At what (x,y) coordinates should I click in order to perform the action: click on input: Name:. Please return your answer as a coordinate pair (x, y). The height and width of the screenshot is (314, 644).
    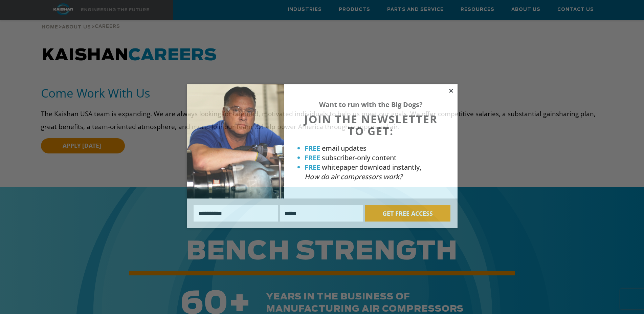
    Looking at the image, I should click on (236, 213).